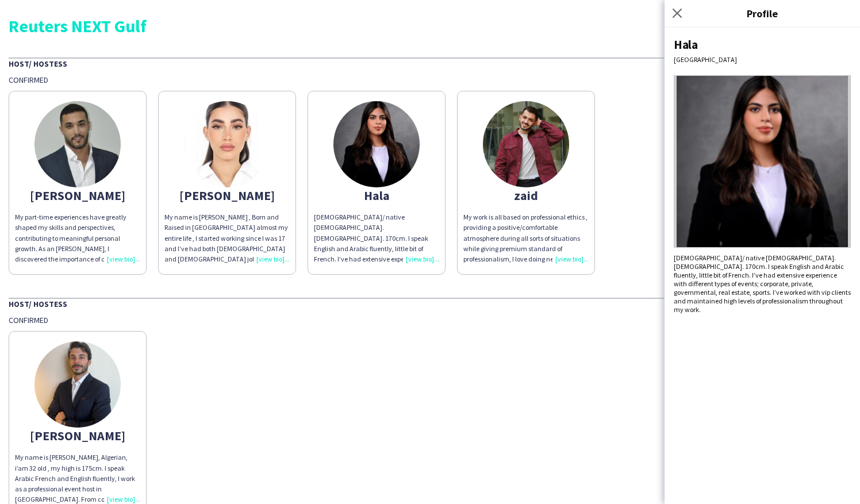 The image size is (860, 504). What do you see at coordinates (526, 238) in the screenshot?
I see `div: My work is all based on professional ethics , providing a positive/comfortable atmosphere during ...` at bounding box center [526, 238].